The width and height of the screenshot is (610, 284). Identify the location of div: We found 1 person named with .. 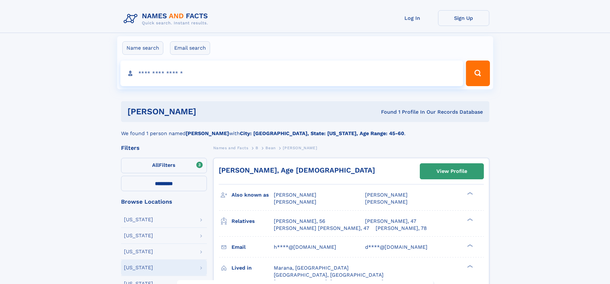
(305, 130).